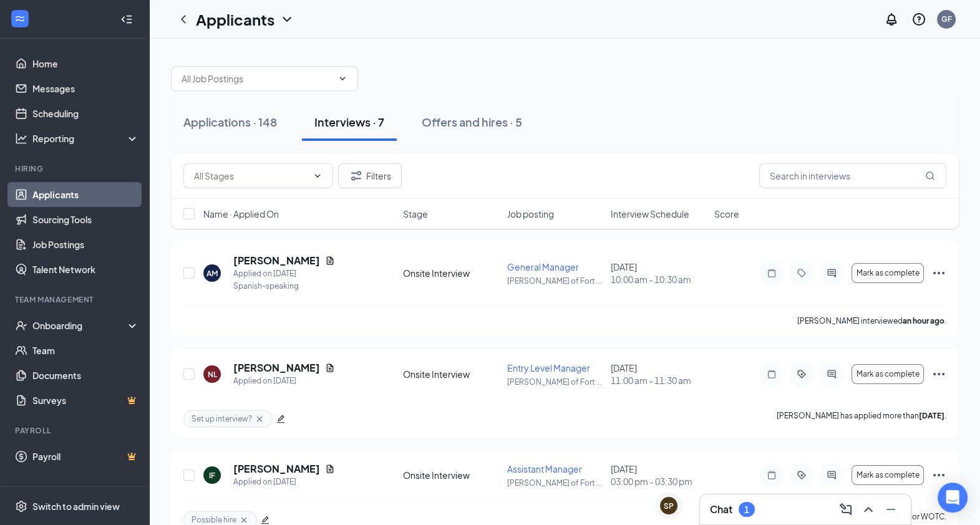 This screenshot has width=980, height=525. What do you see at coordinates (868, 510) in the screenshot?
I see `button: ChevronUp` at bounding box center [868, 510].